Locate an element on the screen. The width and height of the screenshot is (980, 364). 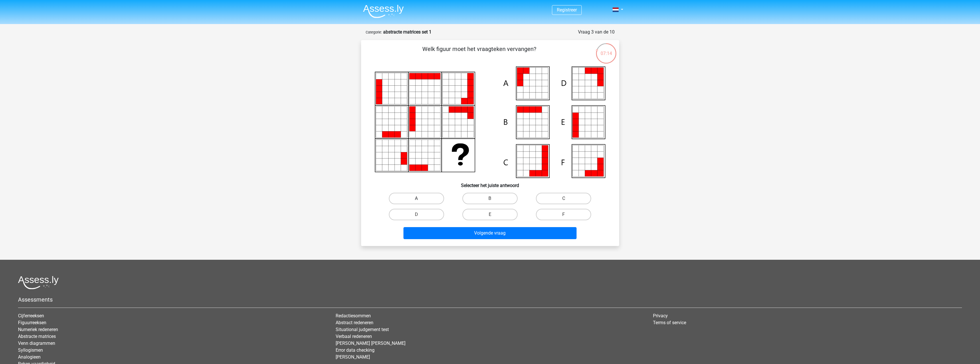
a: Error data checking is located at coordinates (355, 350).